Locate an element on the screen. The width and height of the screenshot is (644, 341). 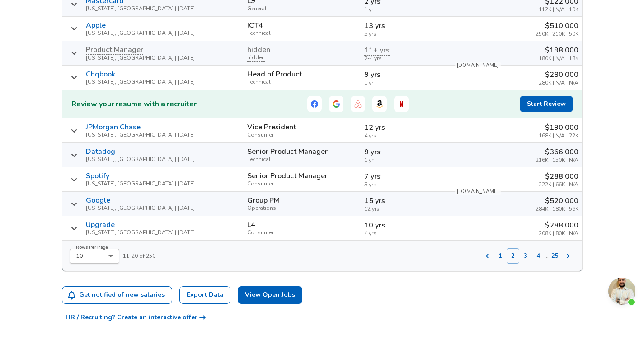
span: 112K | N/A | 10K is located at coordinates (559, 10).